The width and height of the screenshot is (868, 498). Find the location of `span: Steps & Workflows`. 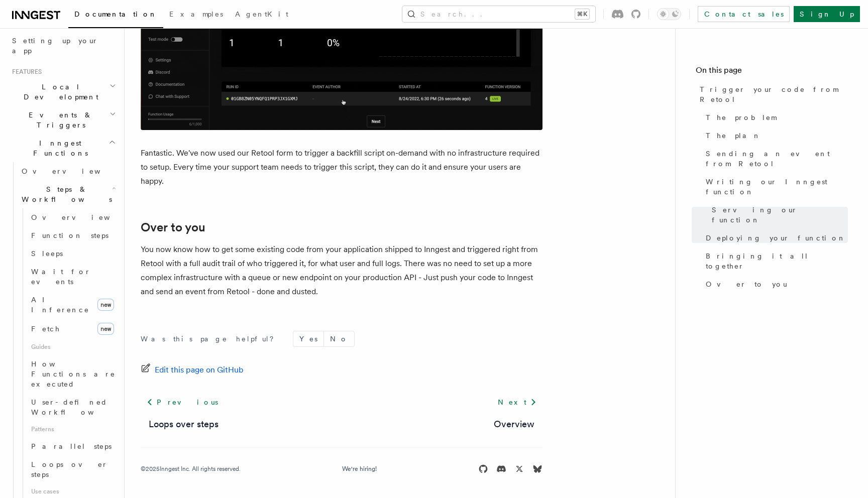

span: Steps & Workflows is located at coordinates (65, 194).